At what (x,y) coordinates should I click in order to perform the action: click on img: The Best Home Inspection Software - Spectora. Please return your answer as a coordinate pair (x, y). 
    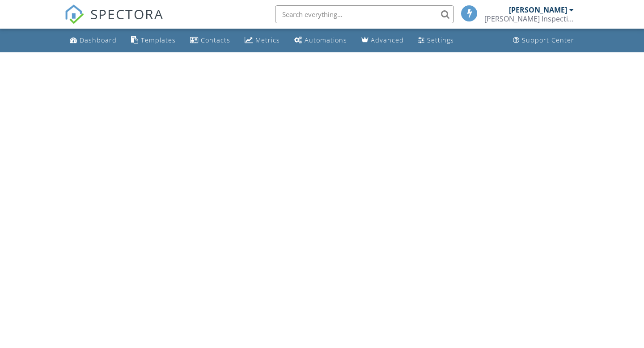
    Looking at the image, I should click on (74, 15).